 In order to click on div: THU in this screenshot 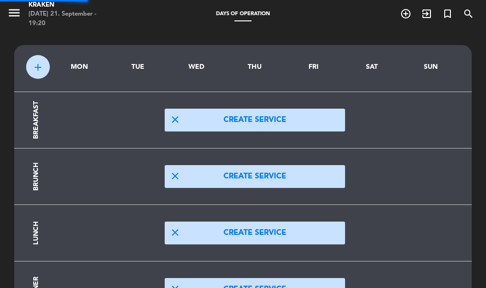, I will do `click(255, 67)`.